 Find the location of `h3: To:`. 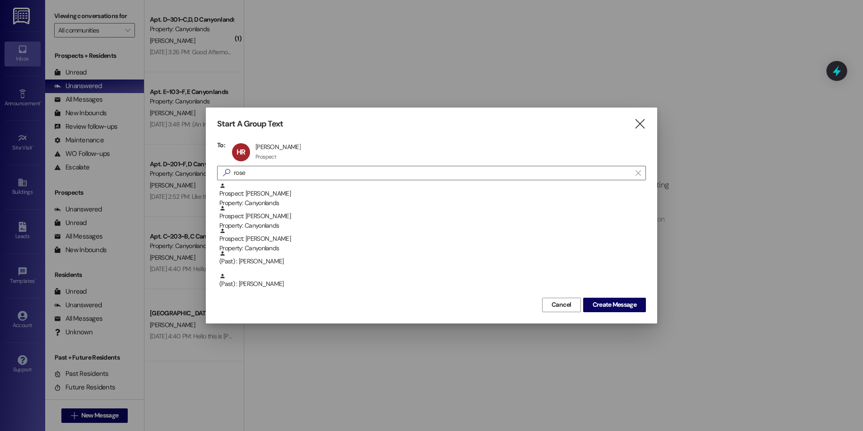

h3: To: is located at coordinates (221, 145).